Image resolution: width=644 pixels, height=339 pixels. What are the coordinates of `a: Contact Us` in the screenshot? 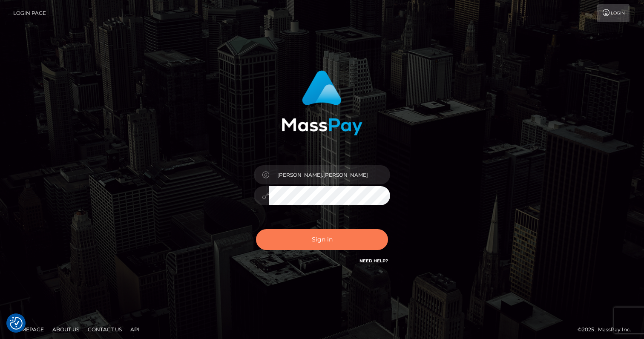 It's located at (105, 329).